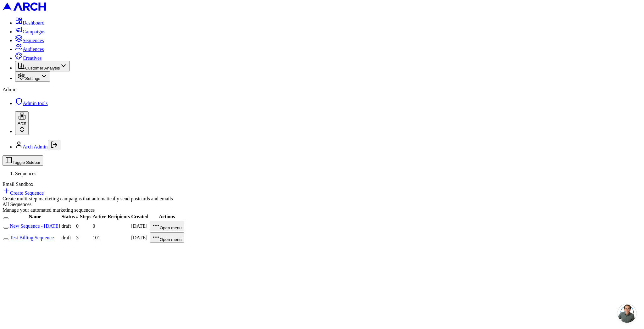 The width and height of the screenshot is (644, 329). Describe the element at coordinates (33, 23) in the screenshot. I see `span: Dashboard` at that location.